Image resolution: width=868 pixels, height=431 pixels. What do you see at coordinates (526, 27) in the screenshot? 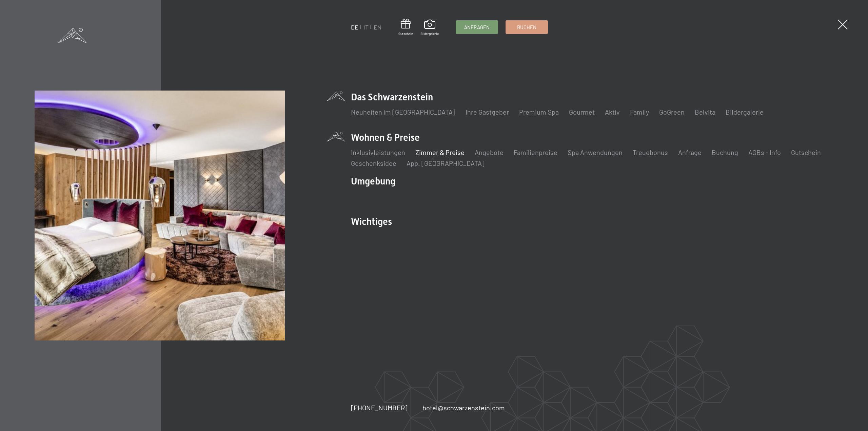
I see `span: Buchen` at bounding box center [526, 27].